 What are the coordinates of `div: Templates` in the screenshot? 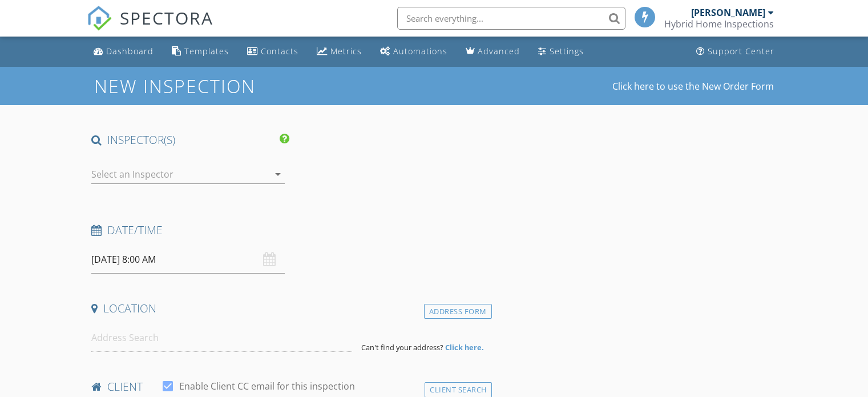 It's located at (206, 51).